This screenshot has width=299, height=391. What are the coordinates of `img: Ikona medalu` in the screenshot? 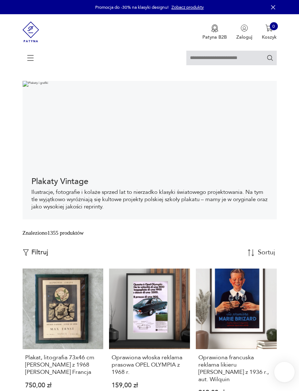 It's located at (215, 28).